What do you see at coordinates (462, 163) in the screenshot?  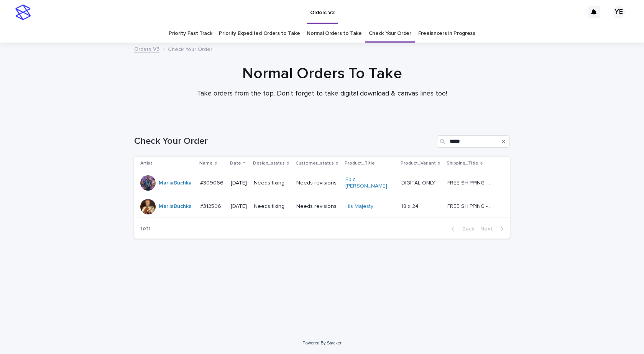 I see `p: Shipping_Title` at bounding box center [462, 163].